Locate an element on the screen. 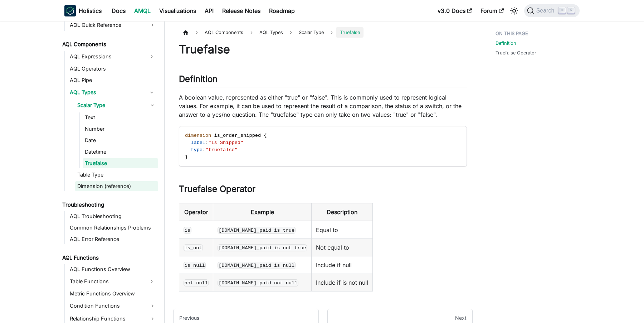 The width and height of the screenshot is (644, 323). div: Next is located at coordinates (400, 318).